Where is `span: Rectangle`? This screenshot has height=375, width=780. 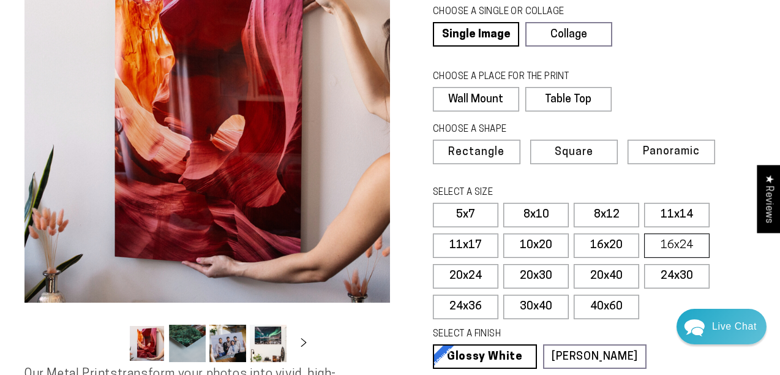
span: Rectangle is located at coordinates (476, 153).